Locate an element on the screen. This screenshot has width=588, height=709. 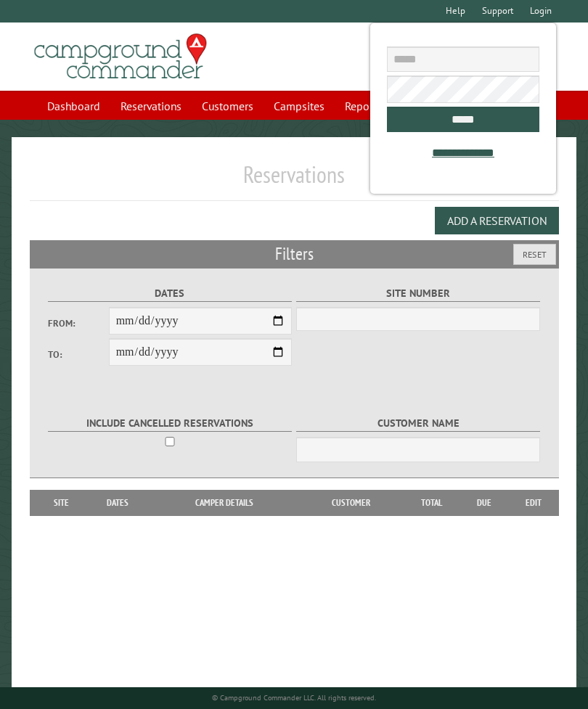
label: To: is located at coordinates (79, 354).